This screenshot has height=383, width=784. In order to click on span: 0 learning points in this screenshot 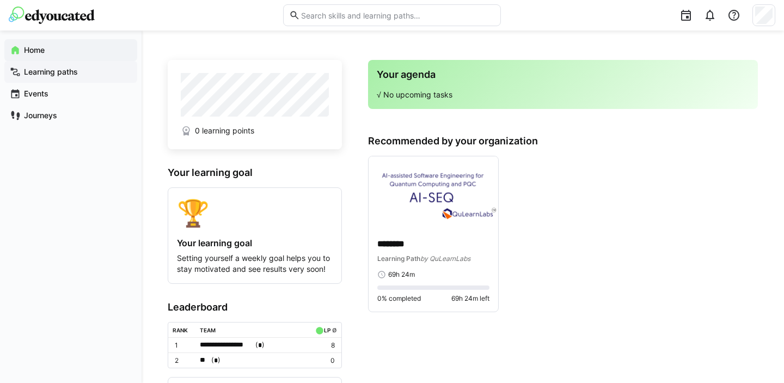, I will do `click(224, 131)`.